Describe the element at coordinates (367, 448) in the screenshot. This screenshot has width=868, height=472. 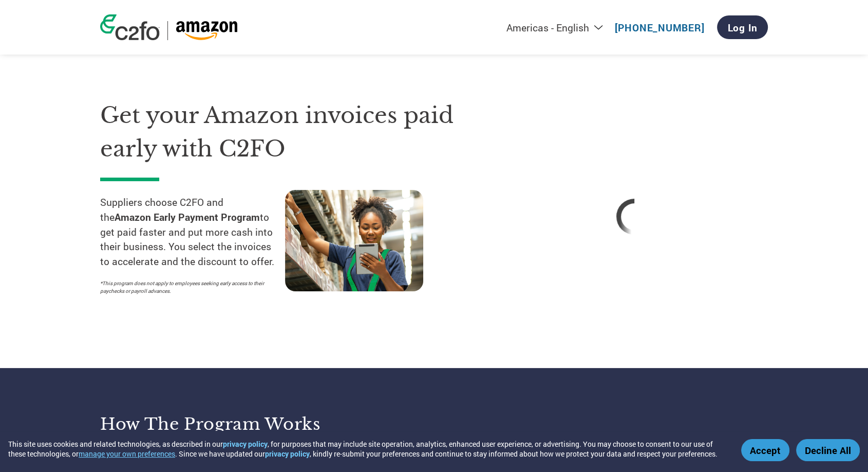
I see `div: This site uses cookies and related technologies, as described in our , for purposes that may incl...` at that location.